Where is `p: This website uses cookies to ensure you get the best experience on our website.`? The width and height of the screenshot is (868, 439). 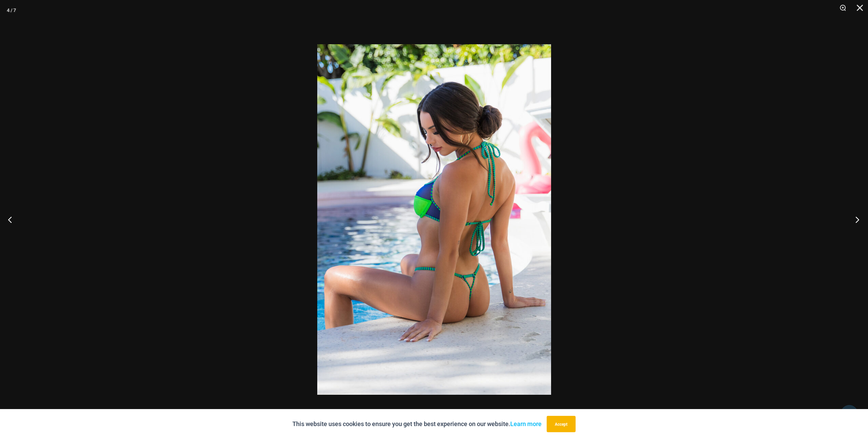 p: This website uses cookies to ensure you get the best experience on our website. is located at coordinates (417, 424).